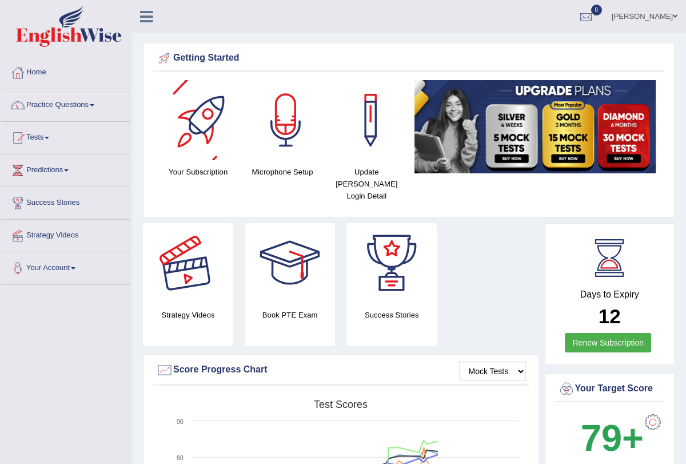 This screenshot has height=464, width=686. I want to click on tspan: Test scores, so click(341, 404).